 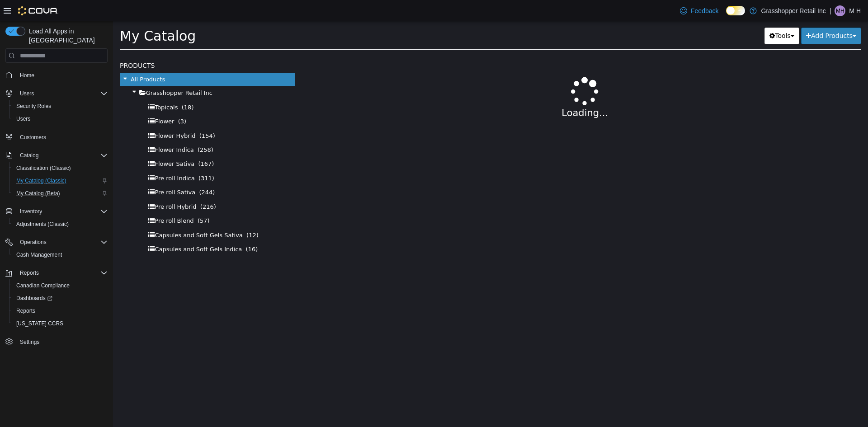 What do you see at coordinates (66, 71) in the screenshot?
I see `span: Grasshopper Retail Inc` at bounding box center [66, 71].